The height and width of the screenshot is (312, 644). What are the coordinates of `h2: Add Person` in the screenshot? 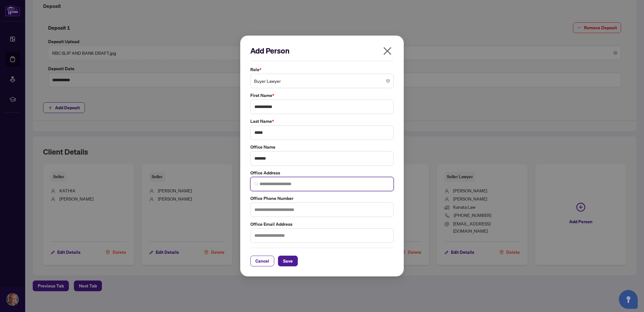 It's located at (322, 51).